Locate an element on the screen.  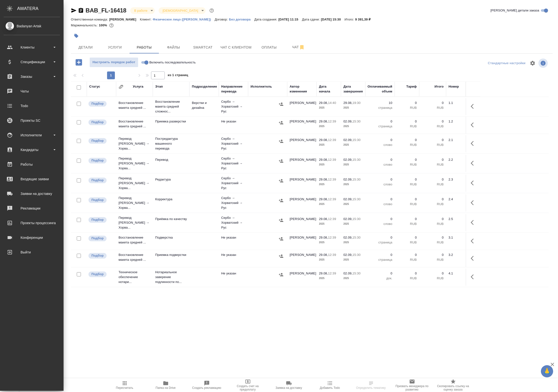
div: 2.5 is located at coordinates (456, 220).